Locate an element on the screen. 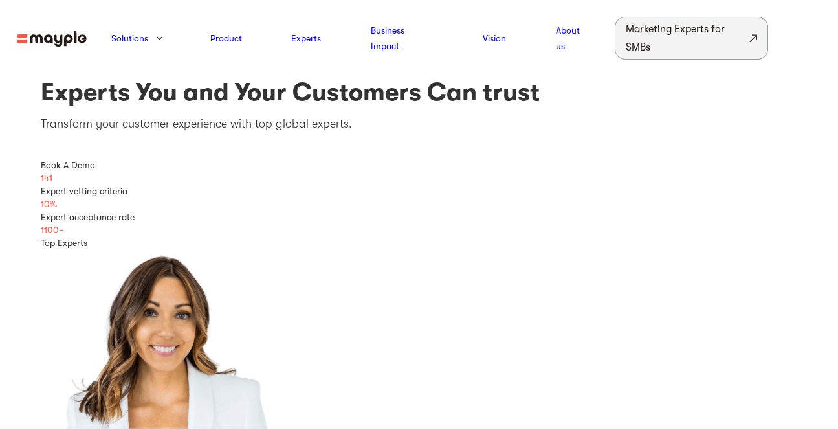 This screenshot has width=838, height=430. a: Product is located at coordinates (226, 38).